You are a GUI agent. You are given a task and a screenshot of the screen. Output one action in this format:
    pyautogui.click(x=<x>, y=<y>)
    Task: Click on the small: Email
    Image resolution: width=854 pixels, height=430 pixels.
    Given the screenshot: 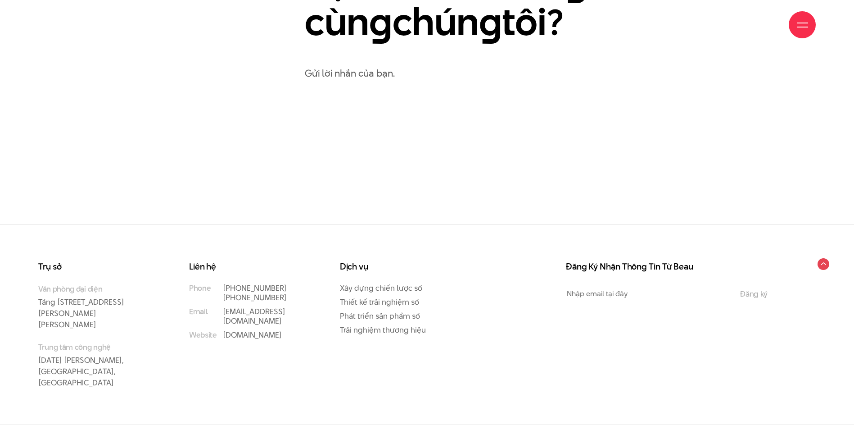 What is the action you would take?
    pyautogui.click(x=198, y=311)
    